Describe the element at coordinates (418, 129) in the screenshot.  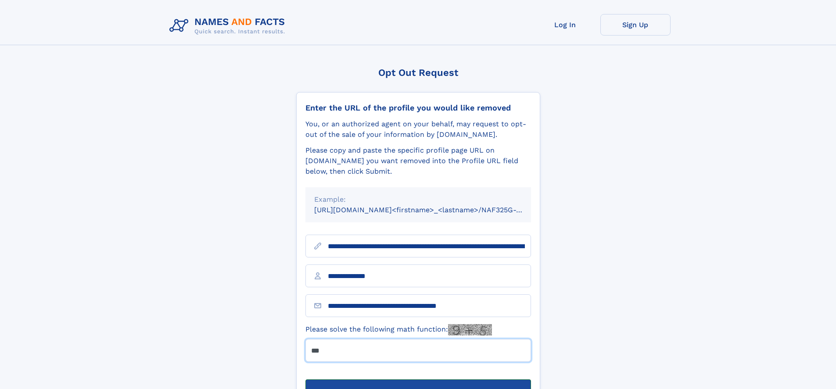
I see `div: You, or an authorized agent on your behalf, may request to opt-out of the sale of your informatio...` at that location.